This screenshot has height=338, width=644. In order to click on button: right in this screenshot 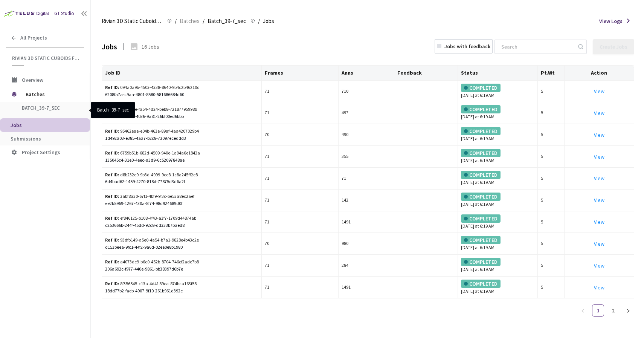, I will do `click(627, 310)`.